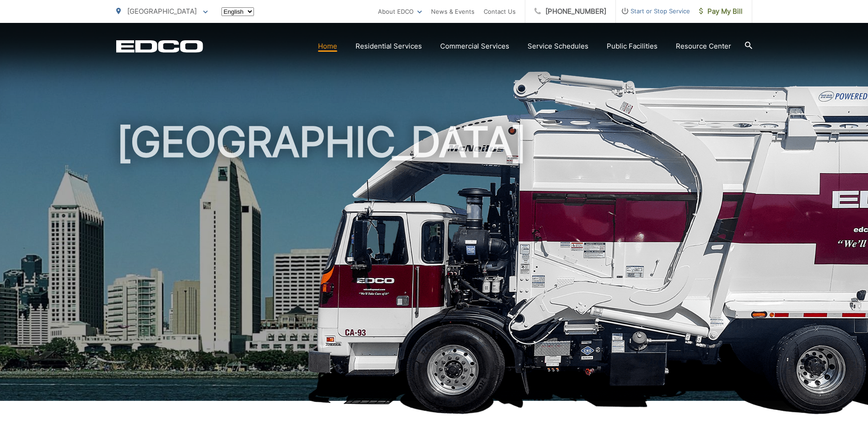  Describe the element at coordinates (400, 11) in the screenshot. I see `a: About EDCO` at that location.